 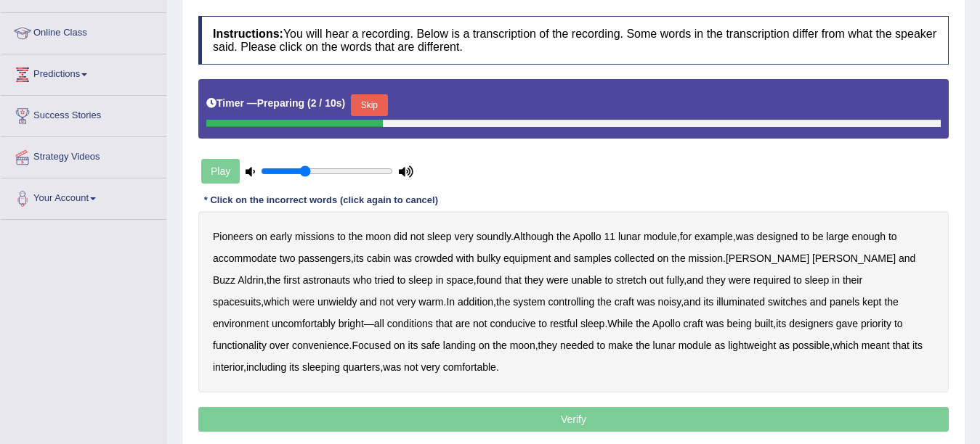 What do you see at coordinates (371, 346) in the screenshot?
I see `b: Focused` at bounding box center [371, 346].